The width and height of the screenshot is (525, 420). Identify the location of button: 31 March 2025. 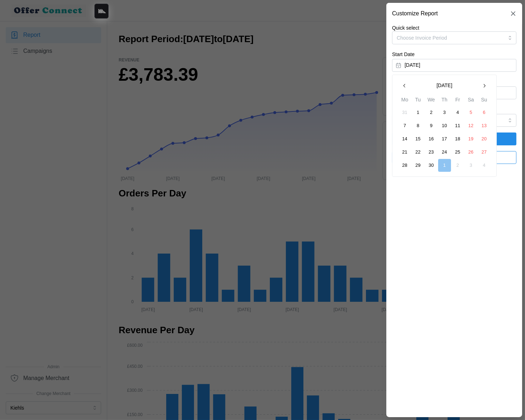
(405, 112).